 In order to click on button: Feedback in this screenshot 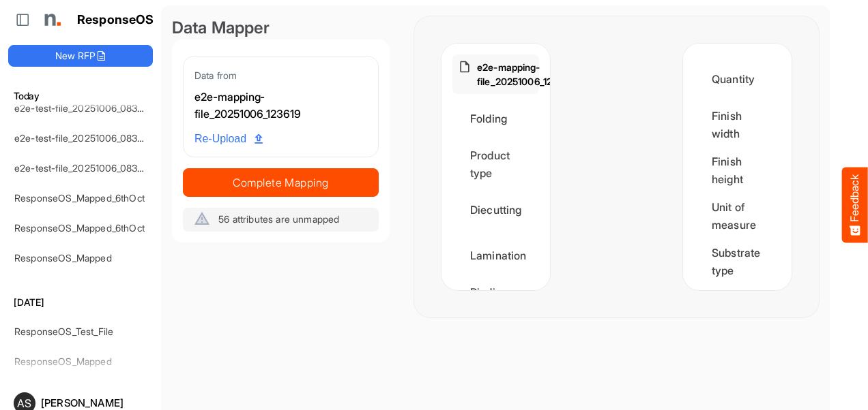, I will do `click(855, 205)`.